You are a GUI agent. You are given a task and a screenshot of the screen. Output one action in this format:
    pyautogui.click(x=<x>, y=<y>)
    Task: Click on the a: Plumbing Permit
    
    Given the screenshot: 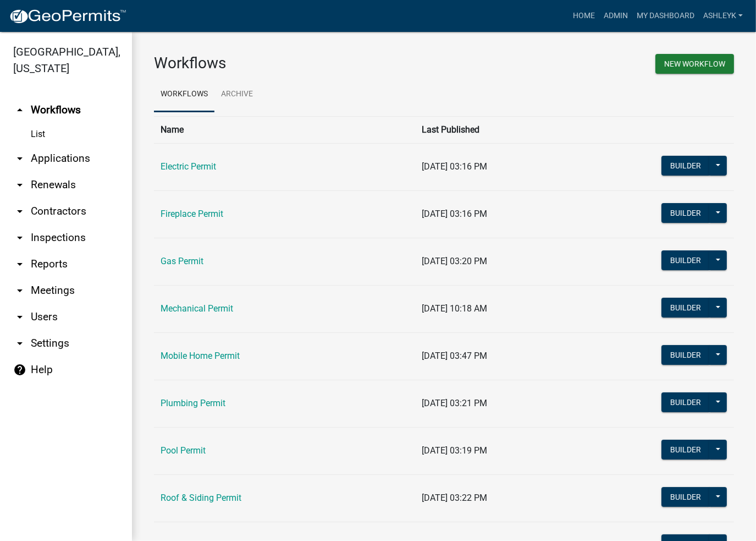 What is the action you would take?
    pyautogui.click(x=193, y=403)
    